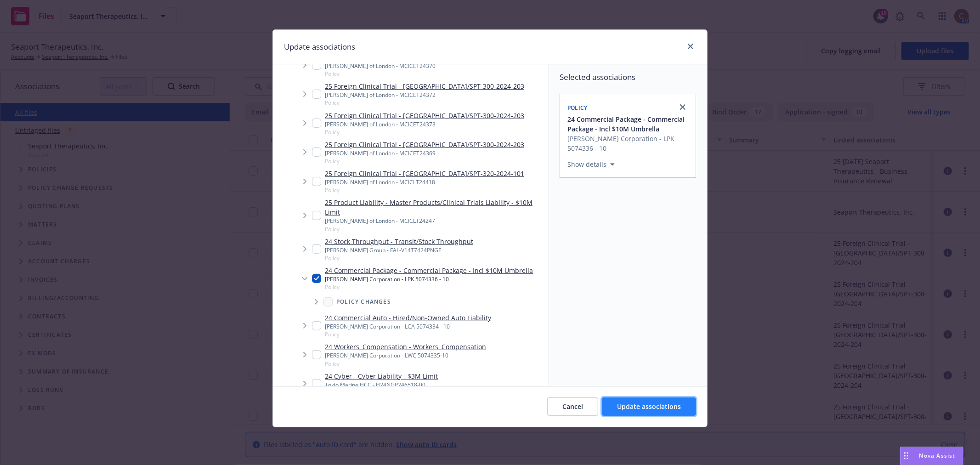 The image size is (980, 465). What do you see at coordinates (932, 456) in the screenshot?
I see `button: Nova Assist` at bounding box center [932, 456].